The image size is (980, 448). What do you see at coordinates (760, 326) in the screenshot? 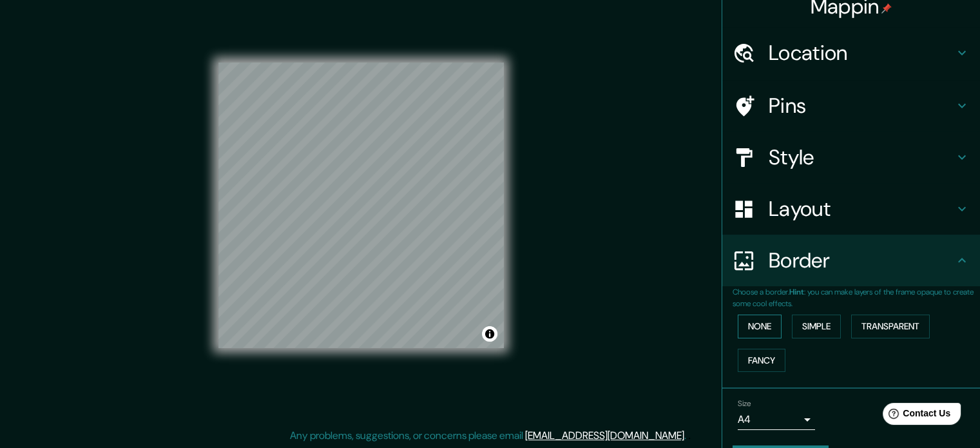
I see `button: None` at bounding box center [760, 326].